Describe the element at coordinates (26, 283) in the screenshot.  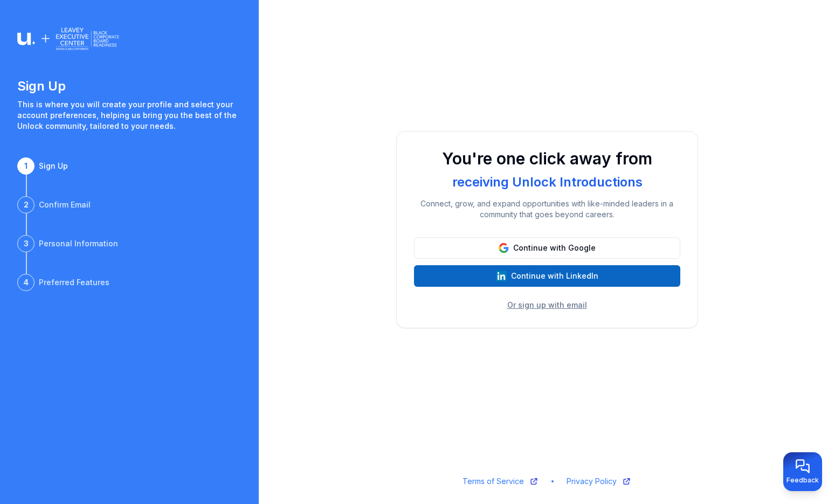
I see `div: 4` at that location.